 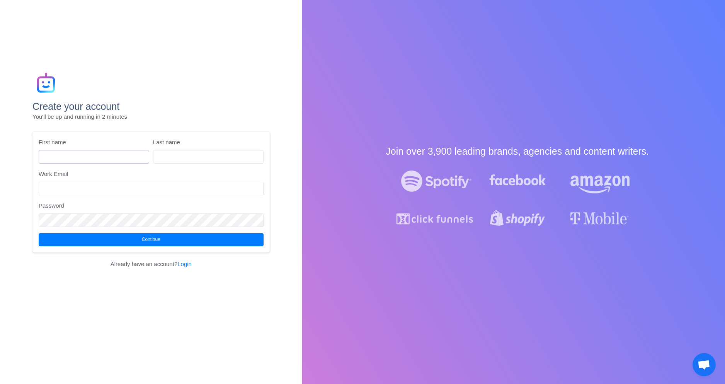 I want to click on label: Last name, so click(x=167, y=142).